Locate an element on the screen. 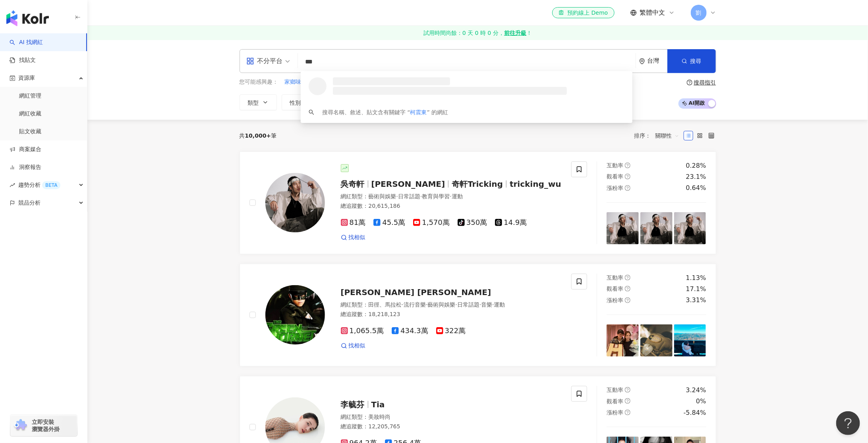 This screenshot has height=443, width=868. div: 總追蹤數 ： 18,218,123 is located at coordinates (451, 314).